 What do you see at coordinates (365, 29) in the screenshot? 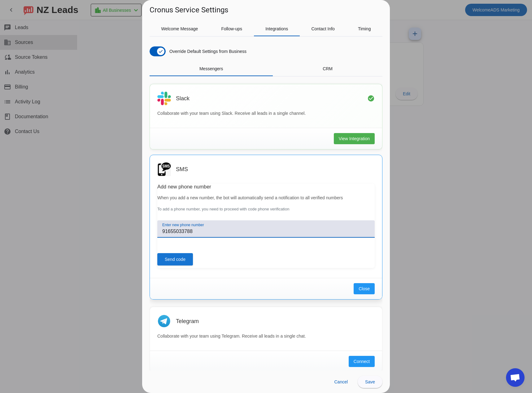
I see `span: Timing` at bounding box center [365, 29].